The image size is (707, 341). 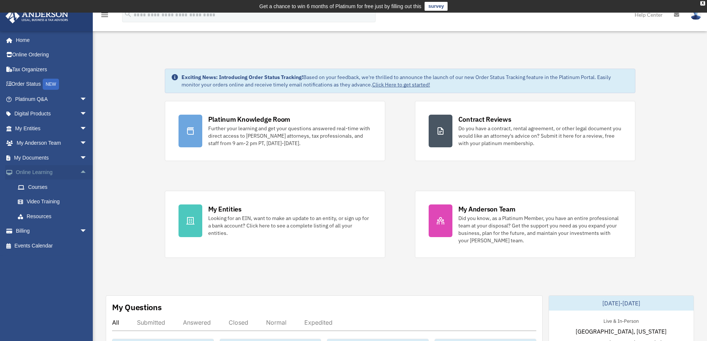 What do you see at coordinates (128, 14) in the screenshot?
I see `i: search` at bounding box center [128, 14].